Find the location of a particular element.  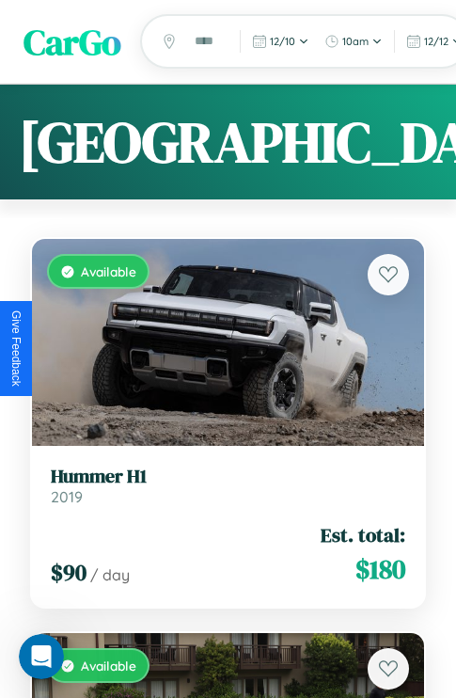

span: / day is located at coordinates (110, 575).